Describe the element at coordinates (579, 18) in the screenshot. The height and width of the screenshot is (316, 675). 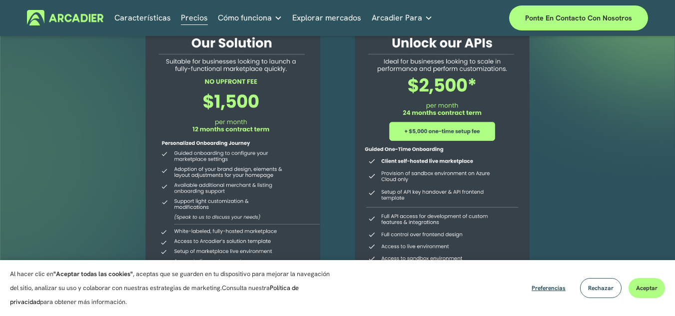
I see `a: Ponte en contacto con nosotros` at that location.